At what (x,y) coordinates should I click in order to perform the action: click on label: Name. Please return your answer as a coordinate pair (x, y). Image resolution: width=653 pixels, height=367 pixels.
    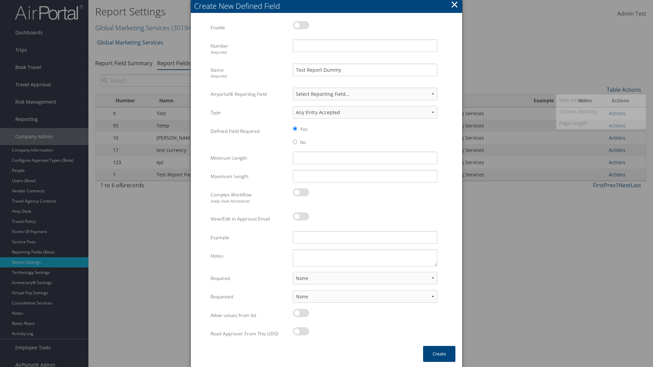
    Looking at the image, I should click on (249, 73).